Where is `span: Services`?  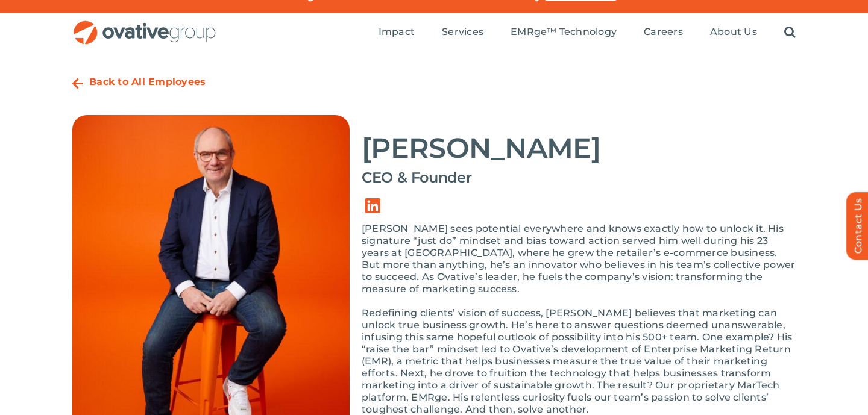 span: Services is located at coordinates (462, 32).